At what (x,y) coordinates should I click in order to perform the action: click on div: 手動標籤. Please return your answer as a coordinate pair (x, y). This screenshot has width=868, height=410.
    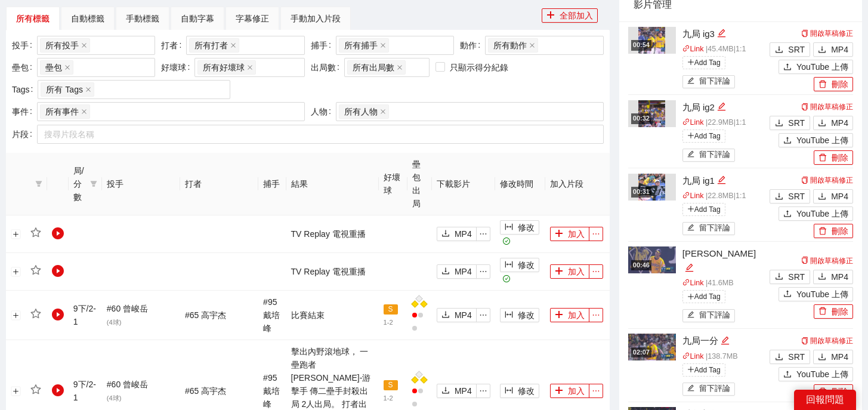
    Looking at the image, I should click on (142, 18).